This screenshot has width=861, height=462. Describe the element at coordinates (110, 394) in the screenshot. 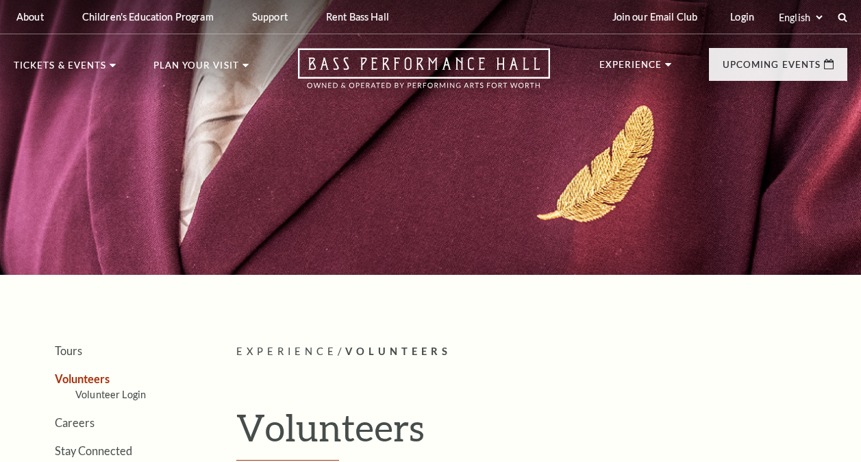

I see `a: Volunteer Login` at that location.